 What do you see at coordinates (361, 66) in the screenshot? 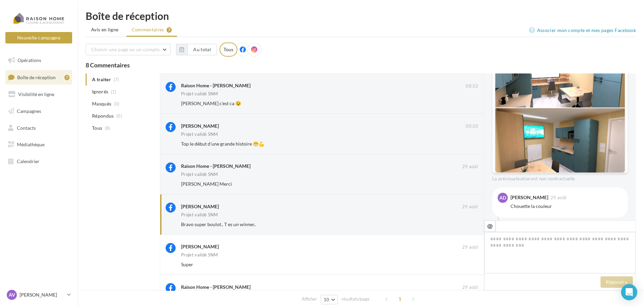
I see `div: 8 Commentaires` at bounding box center [361, 66].